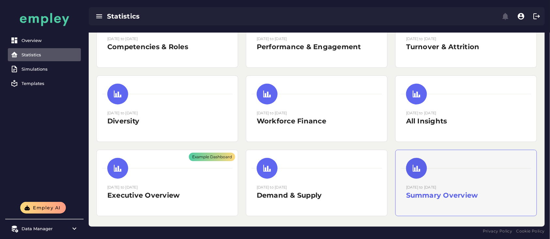 This screenshot has width=550, height=239. What do you see at coordinates (50, 69) in the screenshot?
I see `div: Simulations` at bounding box center [50, 69].